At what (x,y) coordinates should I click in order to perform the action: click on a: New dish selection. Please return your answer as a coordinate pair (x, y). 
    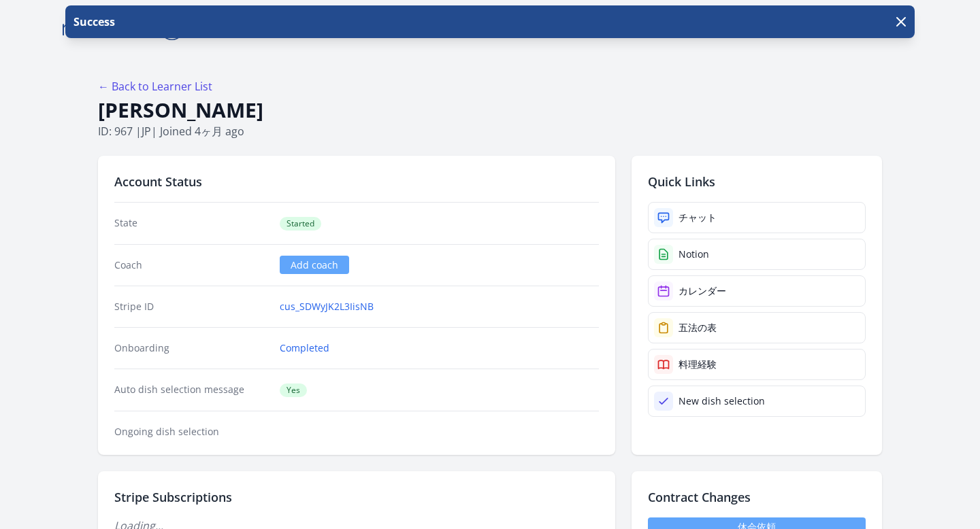
    Looking at the image, I should click on (757, 401).